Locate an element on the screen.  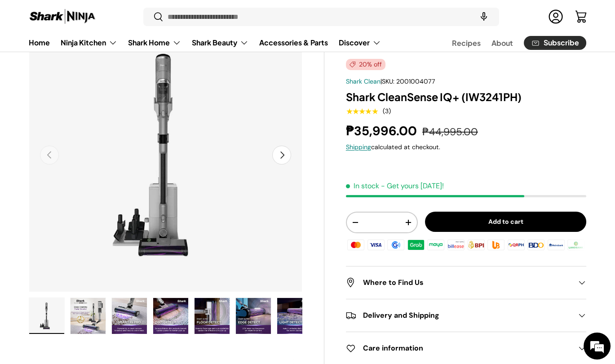
img: Shark Ninja Philippines is located at coordinates (62, 17).